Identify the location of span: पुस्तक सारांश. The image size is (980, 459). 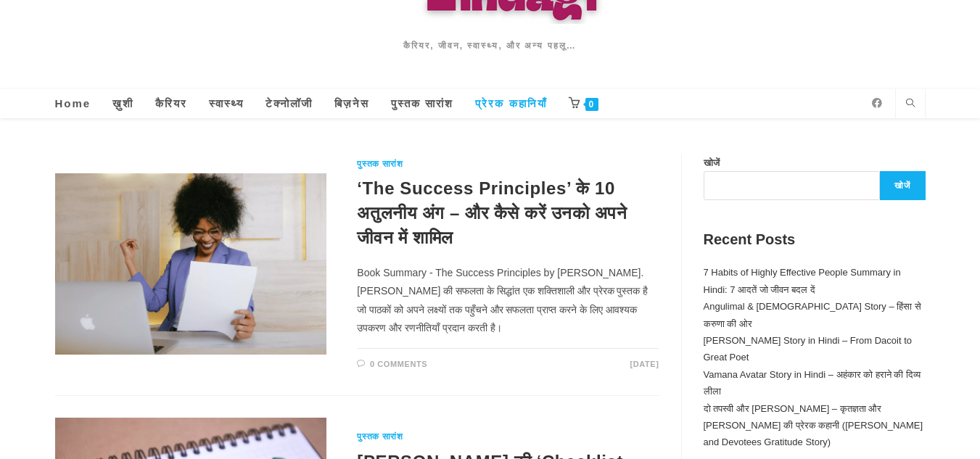
(422, 103).